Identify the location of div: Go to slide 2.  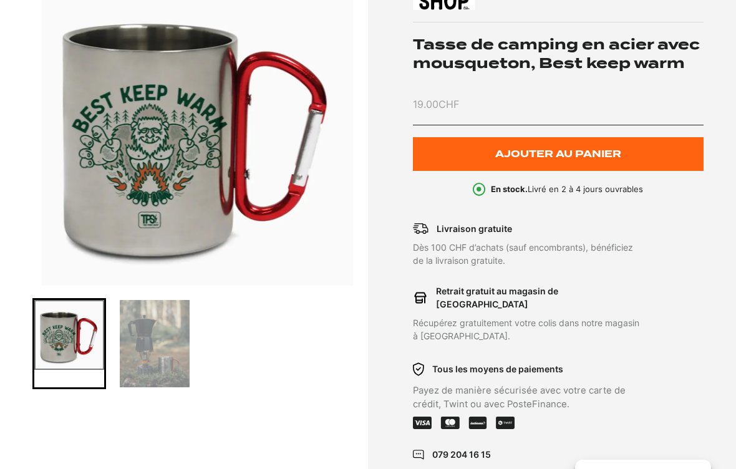
(155, 343).